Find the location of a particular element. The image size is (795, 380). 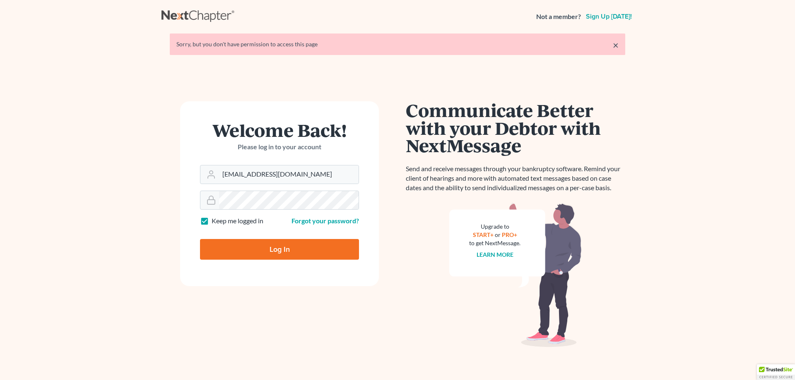

label: Keep me logged in is located at coordinates (237, 221).